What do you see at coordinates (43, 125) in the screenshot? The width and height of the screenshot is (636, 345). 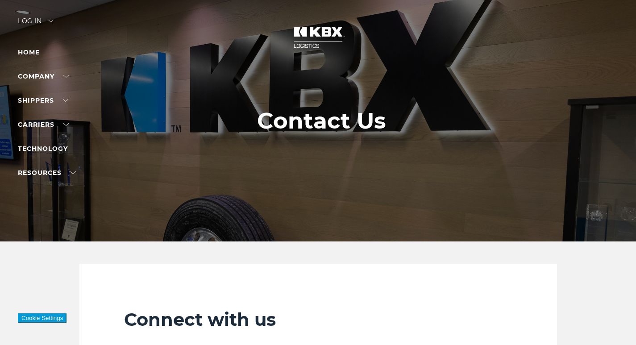 I see `a: Carriers` at bounding box center [43, 125].